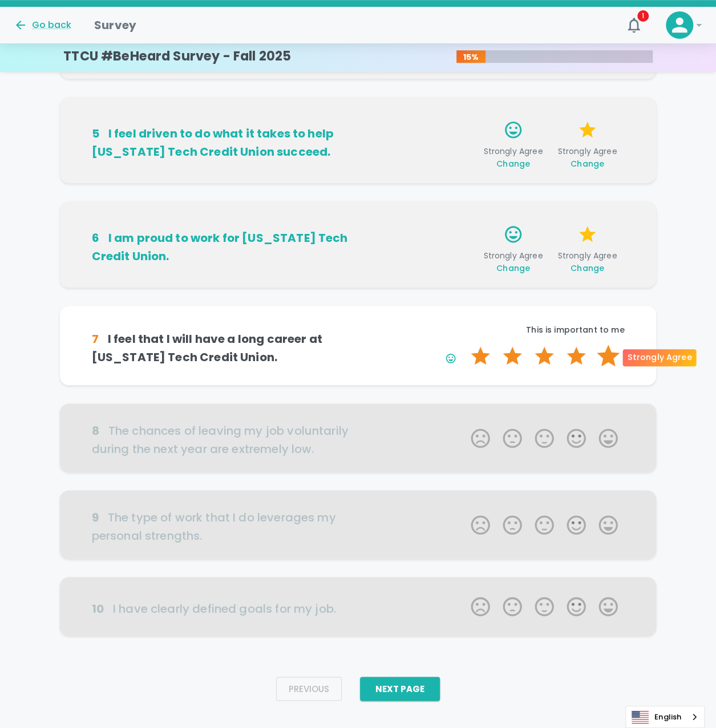 The width and height of the screenshot is (716, 728). I want to click on button: Go back, so click(43, 25).